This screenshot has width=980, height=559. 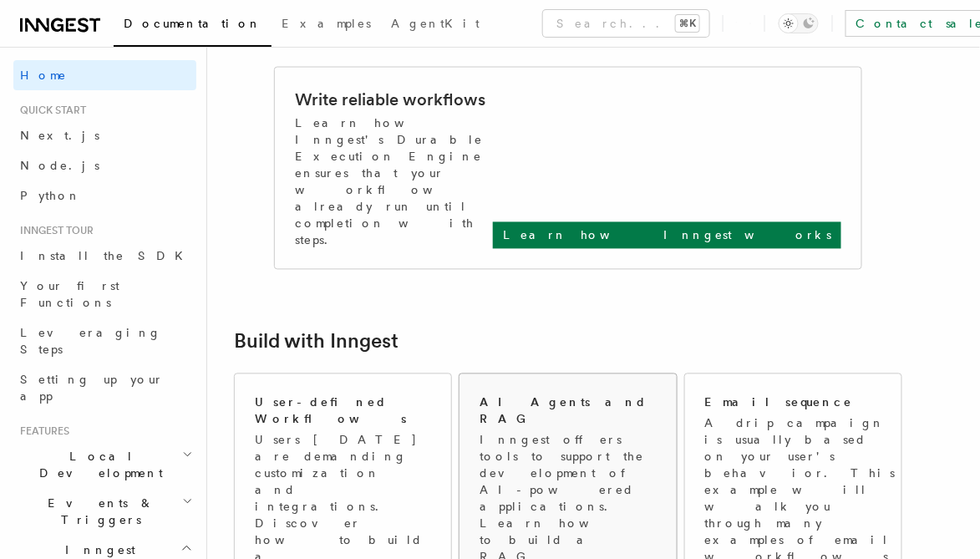 What do you see at coordinates (435, 25) in the screenshot?
I see `a: AgentKit` at bounding box center [435, 25].